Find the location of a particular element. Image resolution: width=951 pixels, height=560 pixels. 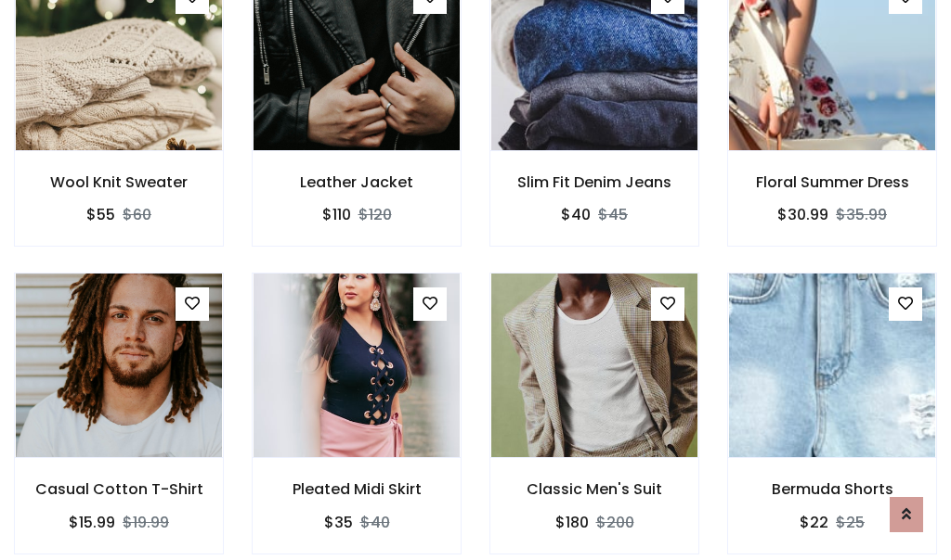

del: $45 is located at coordinates (612, 215).